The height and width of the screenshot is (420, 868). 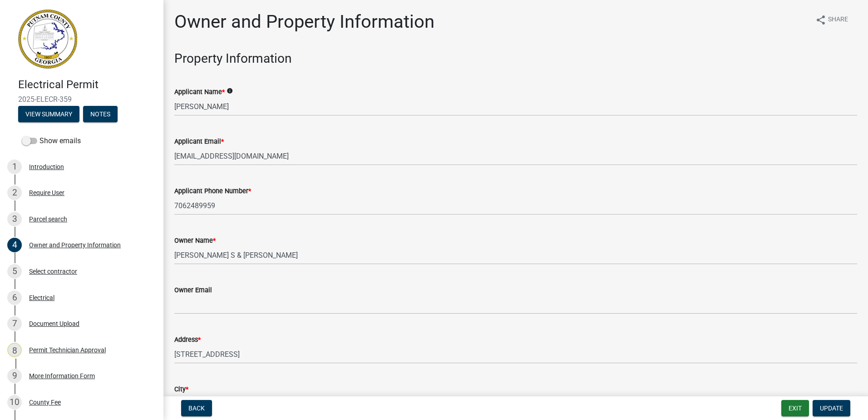 I want to click on label: Applicant Name, so click(x=199, y=92).